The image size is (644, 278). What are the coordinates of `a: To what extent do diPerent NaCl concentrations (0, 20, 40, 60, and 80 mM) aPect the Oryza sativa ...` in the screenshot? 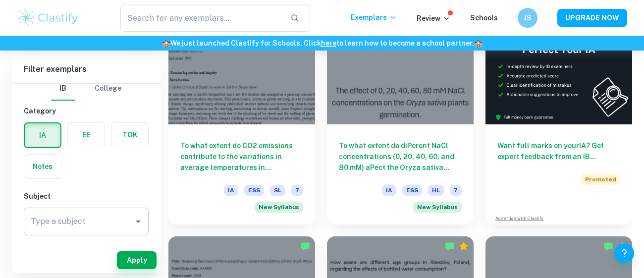 It's located at (400, 120).